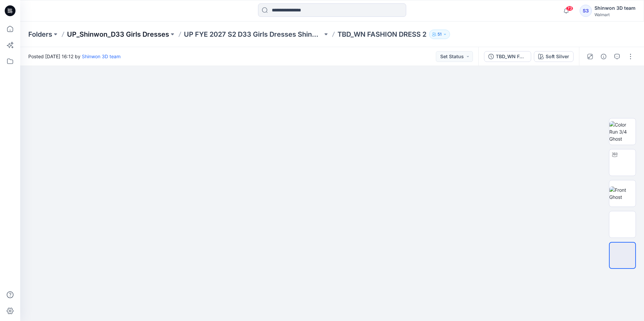 Image resolution: width=644 pixels, height=321 pixels. I want to click on a: UP_Shinwon_D33 Girls Dresses, so click(118, 34).